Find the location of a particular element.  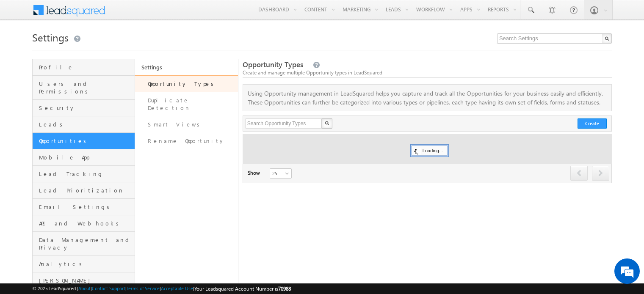

button: Create is located at coordinates (592, 124).